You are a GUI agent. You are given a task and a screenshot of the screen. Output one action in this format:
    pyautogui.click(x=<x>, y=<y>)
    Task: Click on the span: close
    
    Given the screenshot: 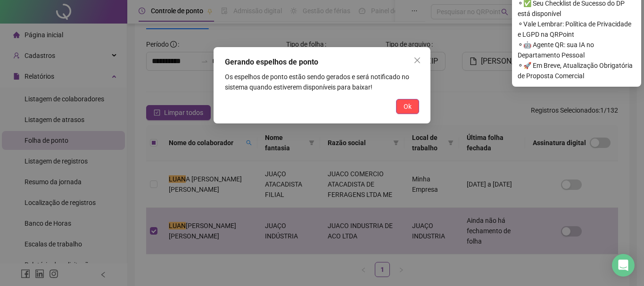 What is the action you would take?
    pyautogui.click(x=417, y=60)
    